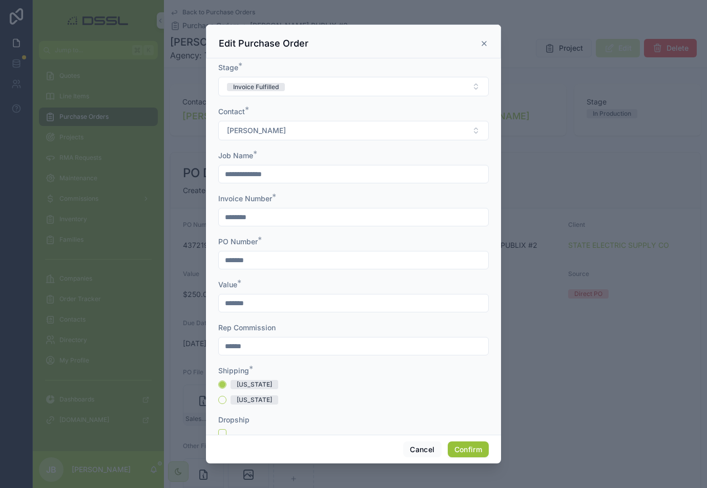 The image size is (707, 488). I want to click on span: Job Name, so click(236, 155).